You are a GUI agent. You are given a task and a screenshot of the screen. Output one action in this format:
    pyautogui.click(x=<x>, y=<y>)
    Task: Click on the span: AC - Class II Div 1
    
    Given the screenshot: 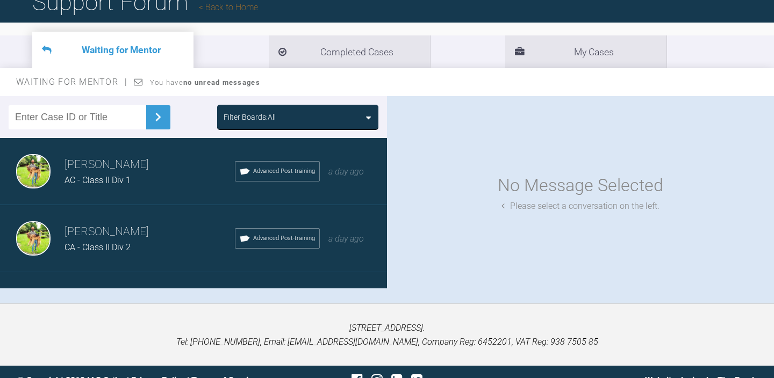 What is the action you would take?
    pyautogui.click(x=97, y=180)
    